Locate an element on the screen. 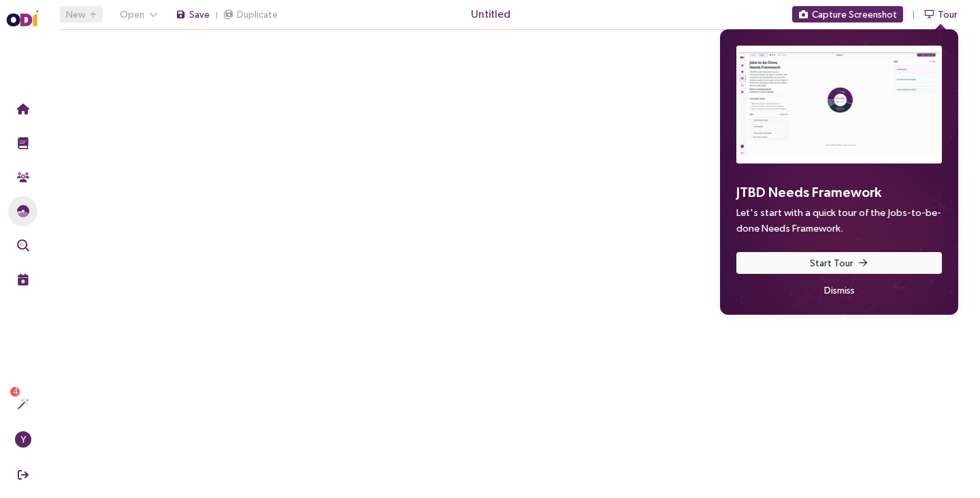  button: Y is located at coordinates (22, 439).